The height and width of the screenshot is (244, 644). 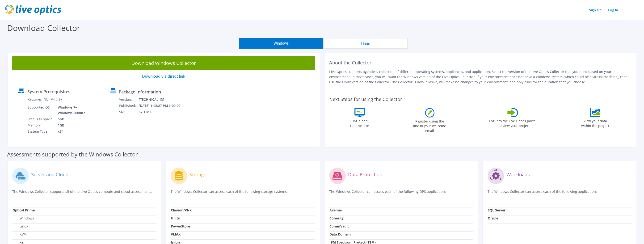 I want to click on p: Live Optics supports agentless collection of different operating systems, appliances, and applica..., so click(x=480, y=77).